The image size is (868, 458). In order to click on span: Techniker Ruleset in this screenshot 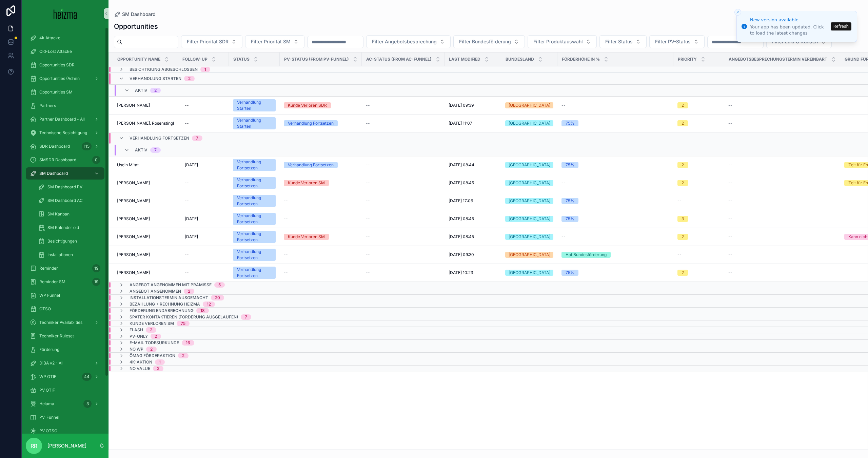, I will do `click(57, 336)`.